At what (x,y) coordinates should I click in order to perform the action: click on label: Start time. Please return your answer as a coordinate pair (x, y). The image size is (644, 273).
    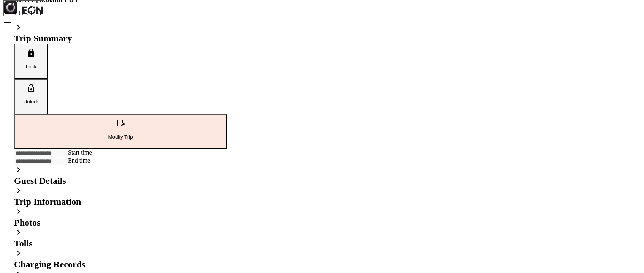
    Looking at the image, I should click on (80, 152).